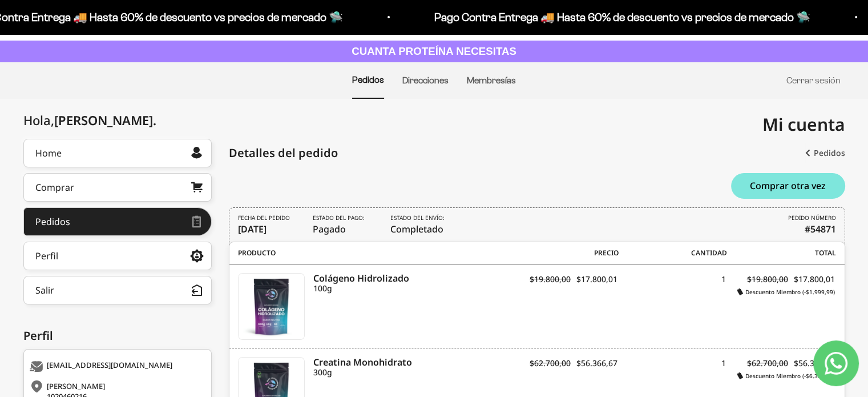 The width and height of the screenshot is (868, 397). Describe the element at coordinates (411, 288) in the screenshot. I see `i: 100g` at that location.